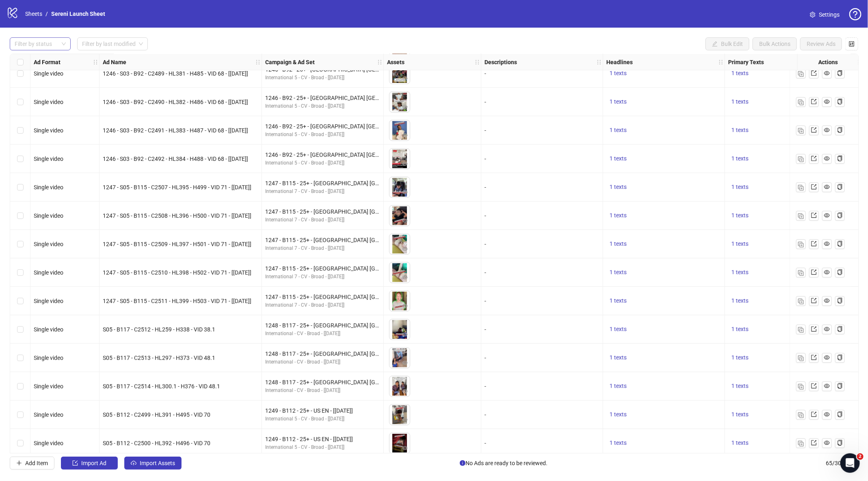 This screenshot has height=481, width=868. What do you see at coordinates (20, 216) in the screenshot?
I see `div: Select row 7` at bounding box center [20, 216].